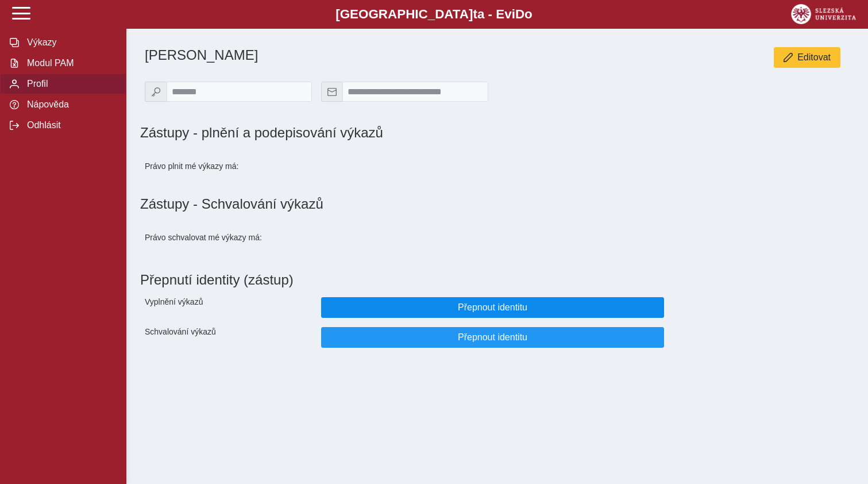 The height and width of the screenshot is (484, 868). Describe the element at coordinates (814, 58) in the screenshot. I see `span: Editovat` at that location.